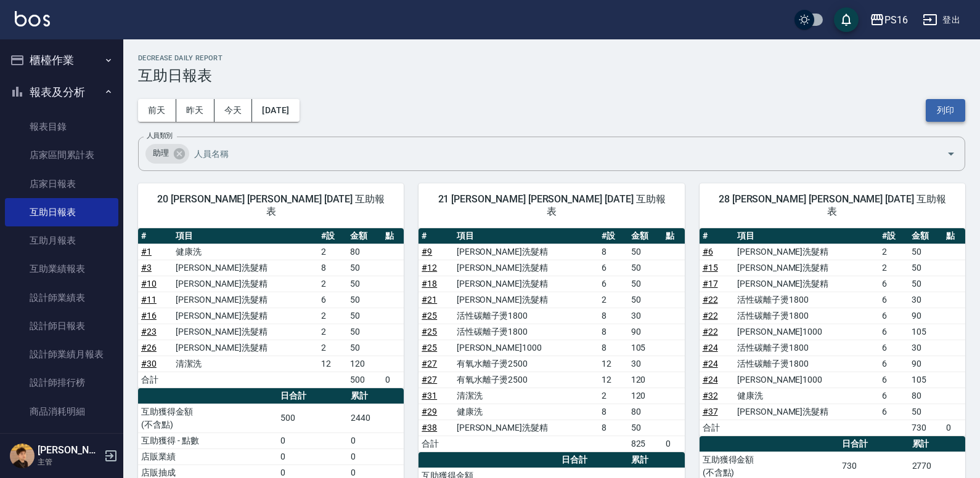 The width and height of the screenshot is (980, 478). Describe the element at coordinates (376, 397) in the screenshot. I see `th: 累計` at that location.